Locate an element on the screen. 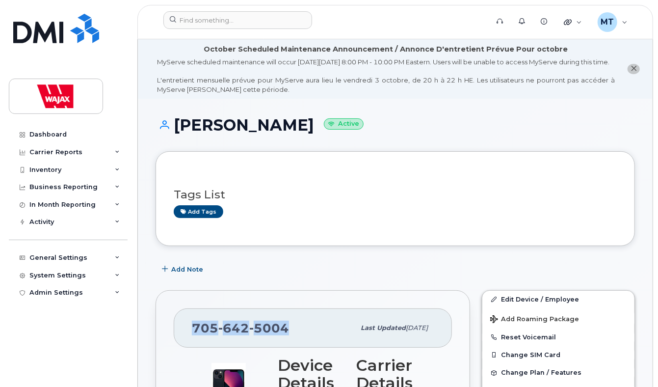 The image size is (658, 387). small: Active is located at coordinates (344, 124).